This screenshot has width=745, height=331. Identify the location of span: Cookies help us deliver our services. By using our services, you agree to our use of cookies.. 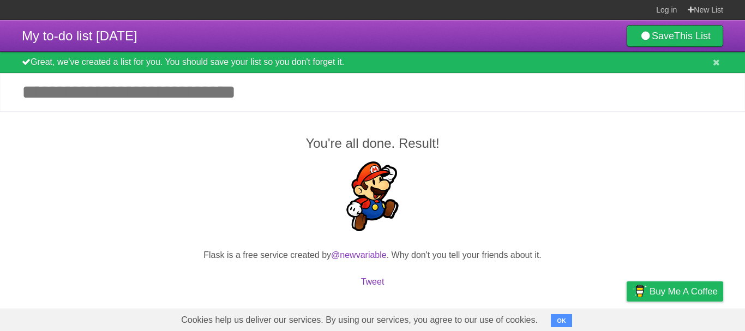
(359, 320).